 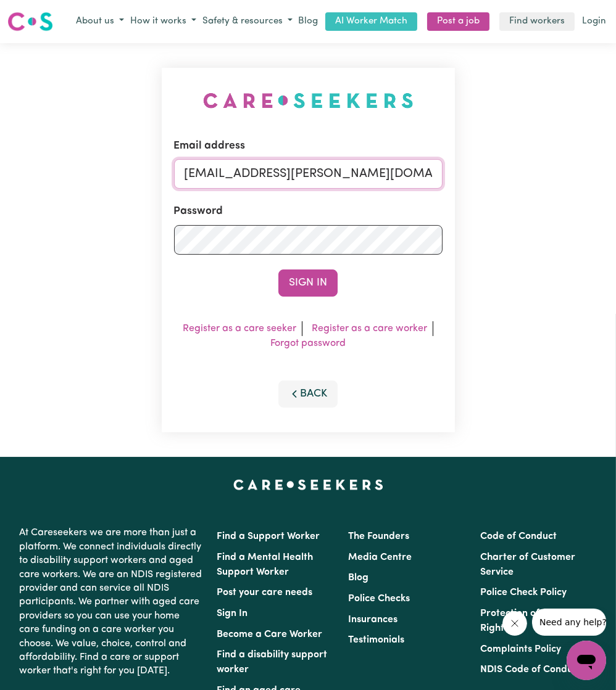 What do you see at coordinates (210, 146) in the screenshot?
I see `label: Email address` at bounding box center [210, 146].